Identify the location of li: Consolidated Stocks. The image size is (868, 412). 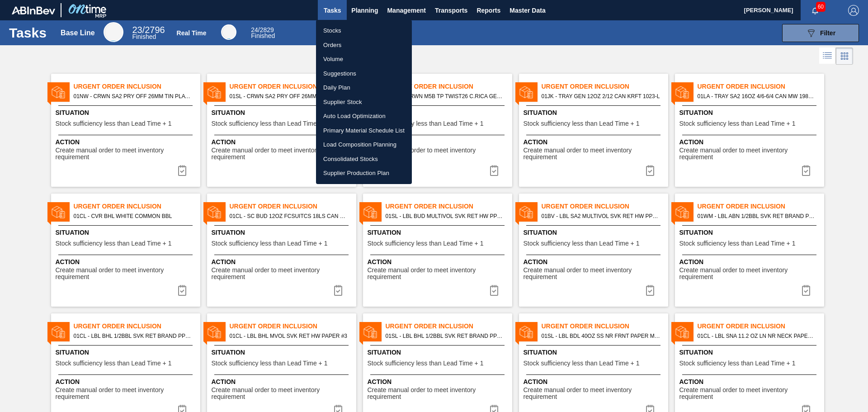
(364, 159).